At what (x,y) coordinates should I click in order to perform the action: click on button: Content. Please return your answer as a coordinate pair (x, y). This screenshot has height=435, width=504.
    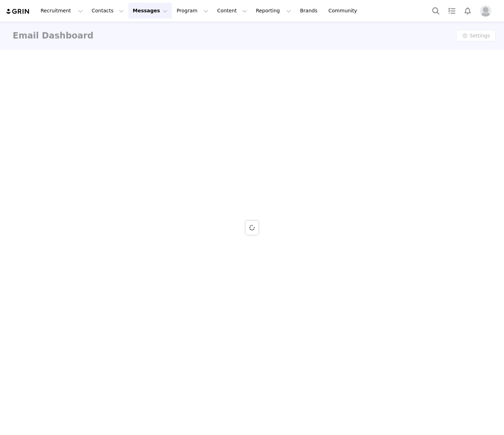
    Looking at the image, I should click on (232, 11).